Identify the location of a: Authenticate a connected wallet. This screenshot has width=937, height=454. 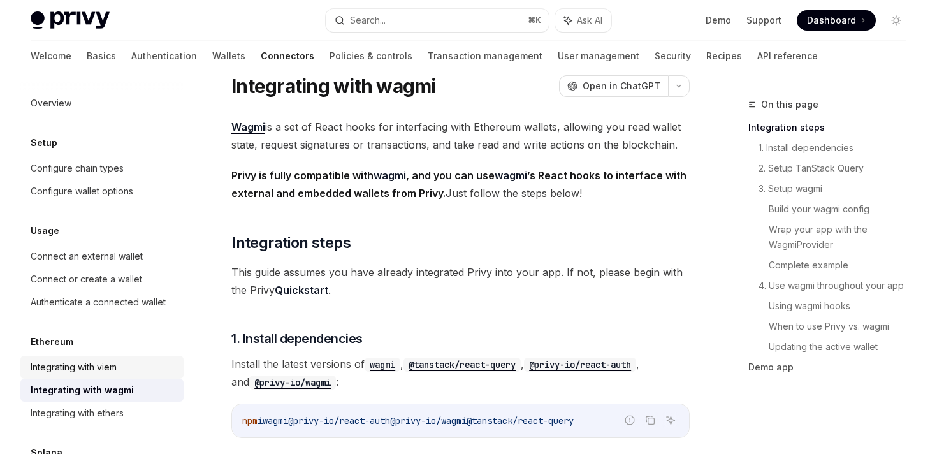
(102, 302).